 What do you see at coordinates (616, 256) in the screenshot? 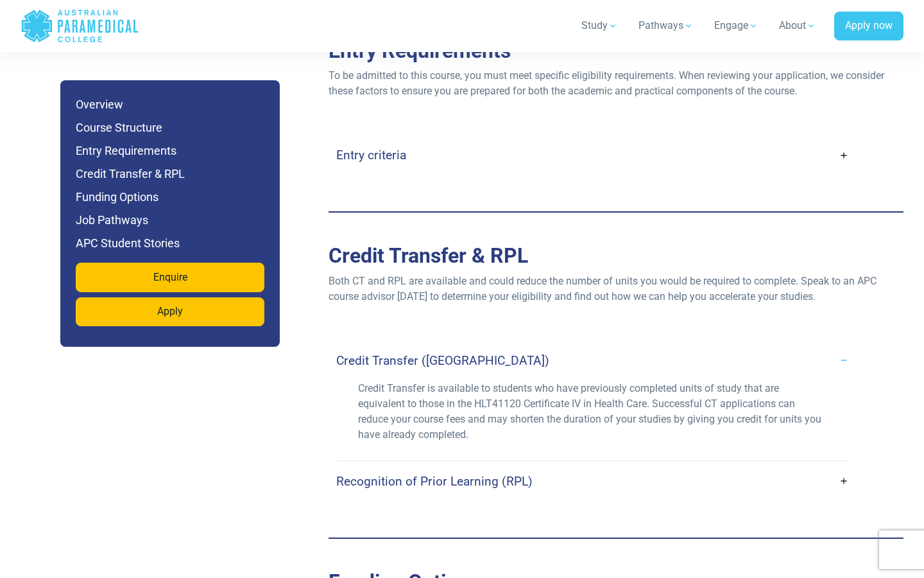
I see `h2: Credit Transfer & RPL` at bounding box center [616, 256].